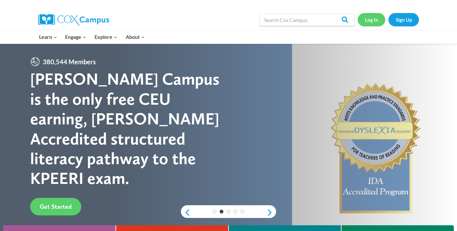 Image resolution: width=457 pixels, height=231 pixels. What do you see at coordinates (92, 37) in the screenshot?
I see `nav: Primary Navigation` at bounding box center [92, 37].